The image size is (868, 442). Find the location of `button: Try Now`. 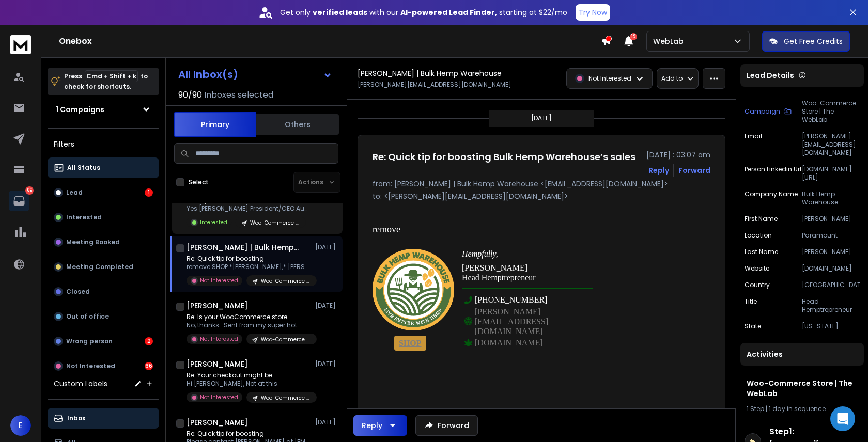

button: Try Now is located at coordinates (593, 13).